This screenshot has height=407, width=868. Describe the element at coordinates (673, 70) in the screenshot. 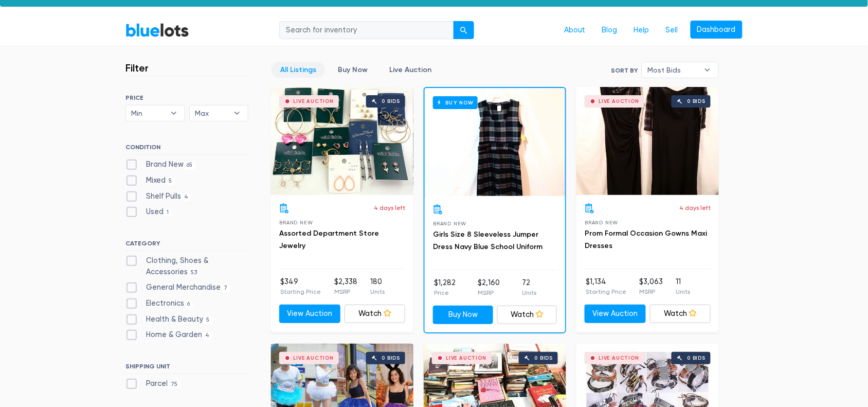

I see `span: Most Bids` at that location.